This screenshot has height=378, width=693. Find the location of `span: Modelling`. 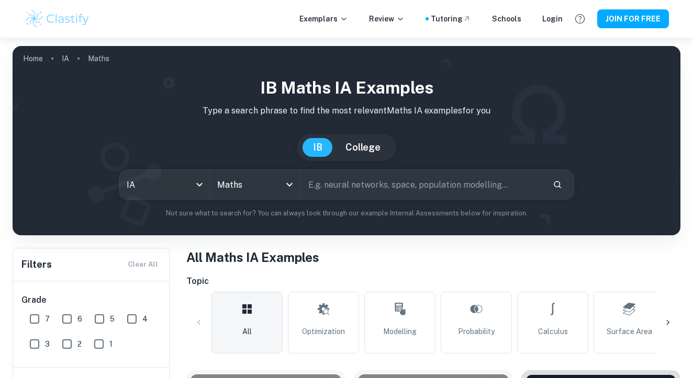

span: Modelling is located at coordinates (400, 332).